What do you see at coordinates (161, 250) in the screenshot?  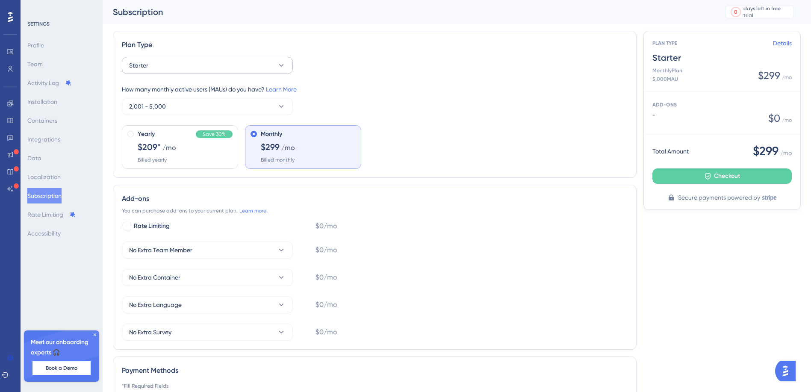 I see `span: No Extra Team Member` at bounding box center [161, 250].